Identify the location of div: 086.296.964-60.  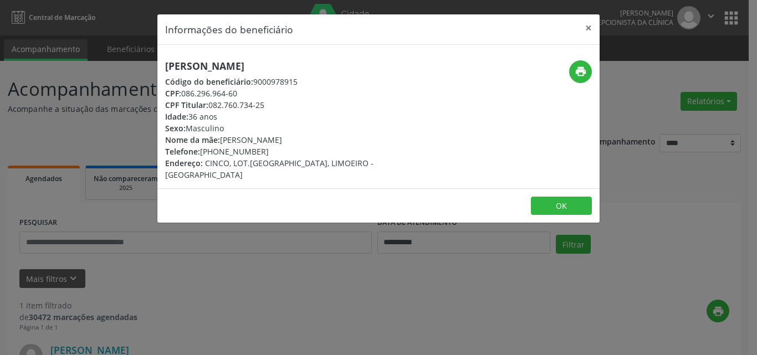
(305, 93).